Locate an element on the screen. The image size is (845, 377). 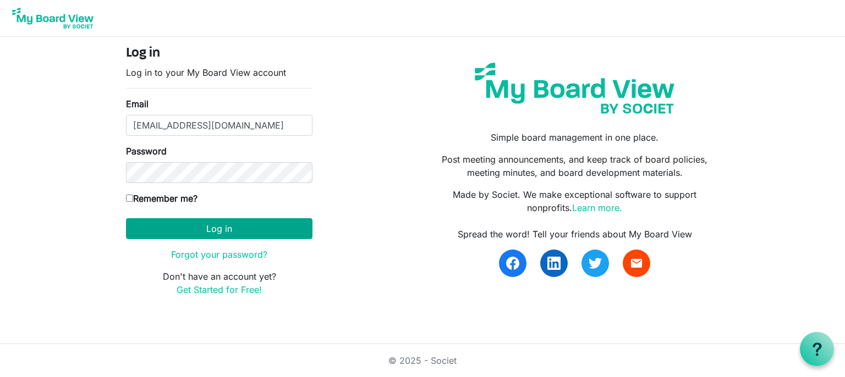
a: © 2025 - Societ is located at coordinates (422, 361).